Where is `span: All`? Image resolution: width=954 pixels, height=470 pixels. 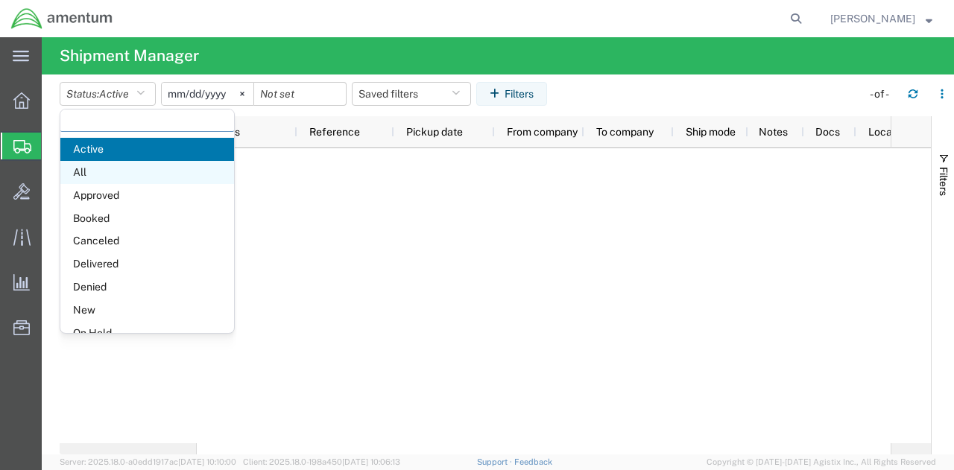
span: All is located at coordinates (147, 172).